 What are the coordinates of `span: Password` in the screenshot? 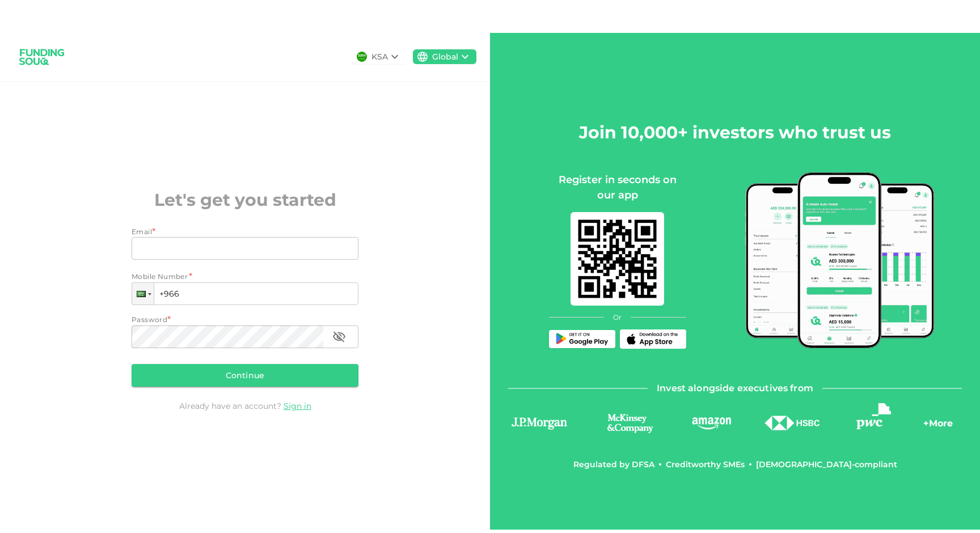 It's located at (149, 319).